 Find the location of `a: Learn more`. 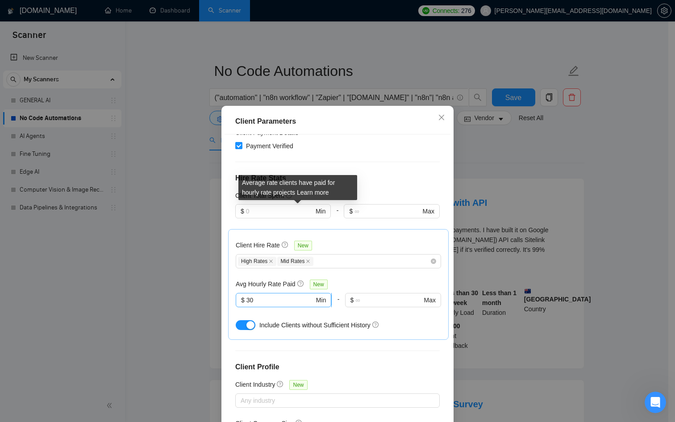

a: Learn more is located at coordinates (313, 192).